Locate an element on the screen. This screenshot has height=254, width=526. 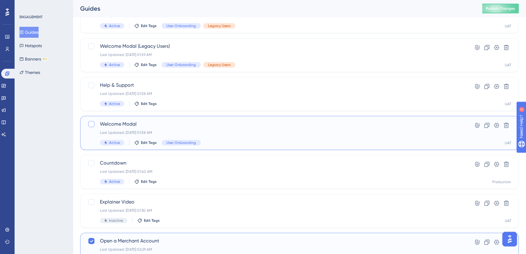
span: Inactive is located at coordinates (116, 220).